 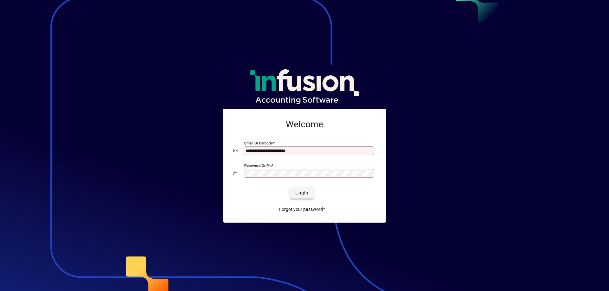 What do you see at coordinates (302, 193) in the screenshot?
I see `span: Login` at bounding box center [302, 193].